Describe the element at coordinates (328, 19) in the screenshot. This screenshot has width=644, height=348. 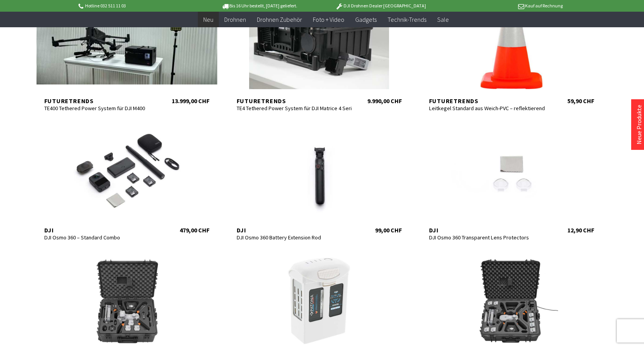
I see `span: Foto + Video` at that location.